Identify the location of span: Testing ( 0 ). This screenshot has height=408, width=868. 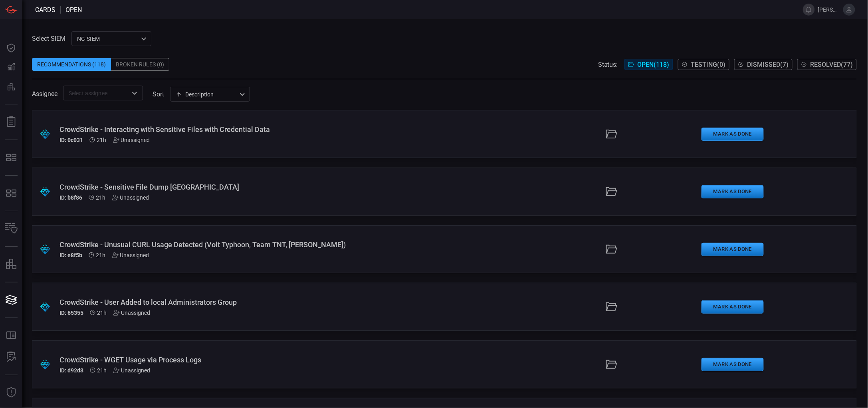
(708, 65).